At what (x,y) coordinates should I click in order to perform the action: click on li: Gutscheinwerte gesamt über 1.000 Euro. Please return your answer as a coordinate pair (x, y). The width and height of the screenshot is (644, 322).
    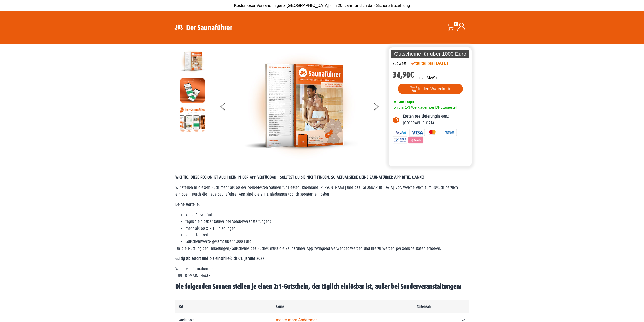
    Looking at the image, I should click on (327, 242).